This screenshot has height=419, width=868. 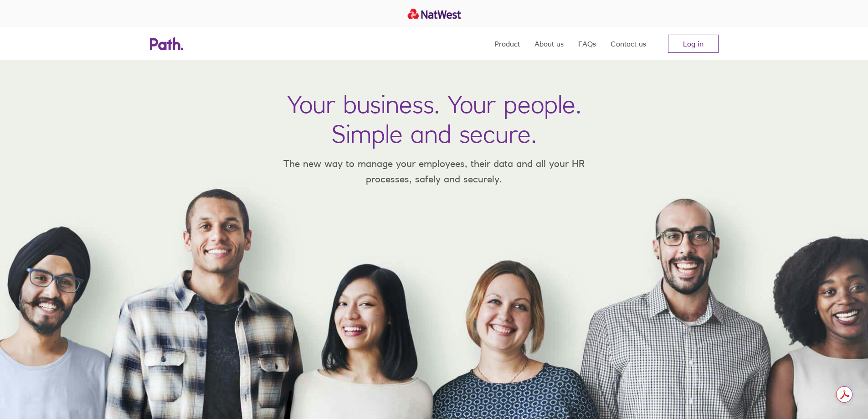 I want to click on a: FAQs, so click(x=587, y=44).